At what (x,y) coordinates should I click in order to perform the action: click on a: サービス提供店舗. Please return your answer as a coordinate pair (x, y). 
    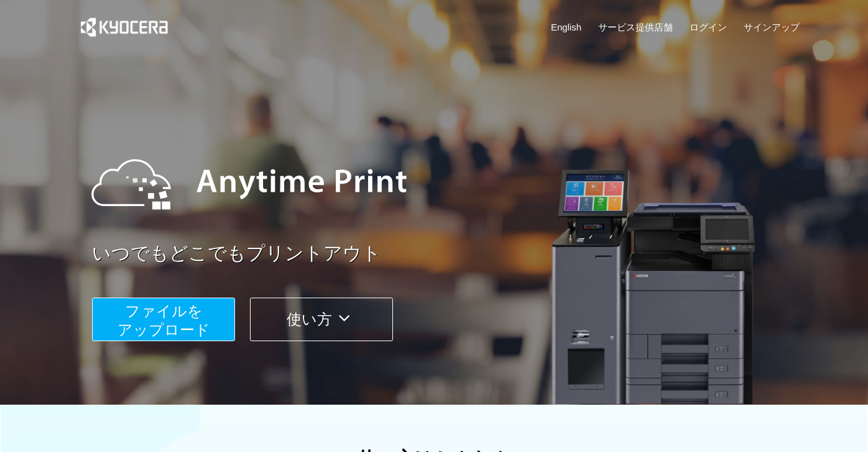
    Looking at the image, I should click on (636, 27).